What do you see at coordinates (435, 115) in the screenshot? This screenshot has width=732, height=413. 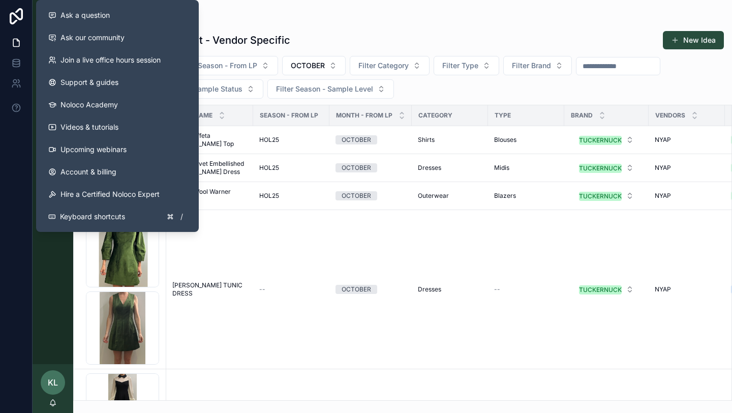 I see `span: Category` at bounding box center [435, 115].